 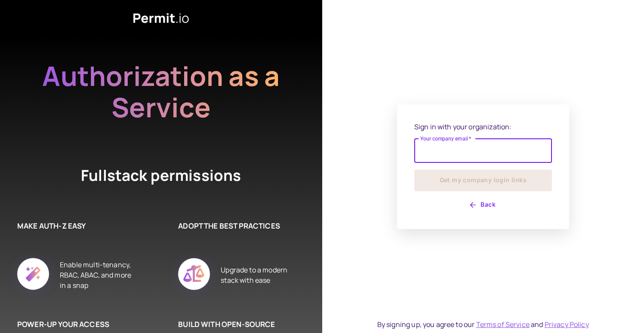 What do you see at coordinates (161, 92) in the screenshot?
I see `h2: Authorization as a Service` at bounding box center [161, 92].